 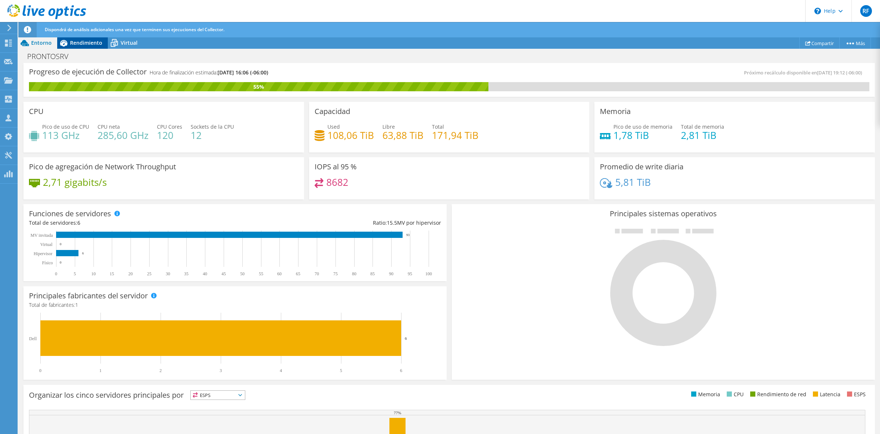 I want to click on tspan: Físico, so click(x=47, y=263).